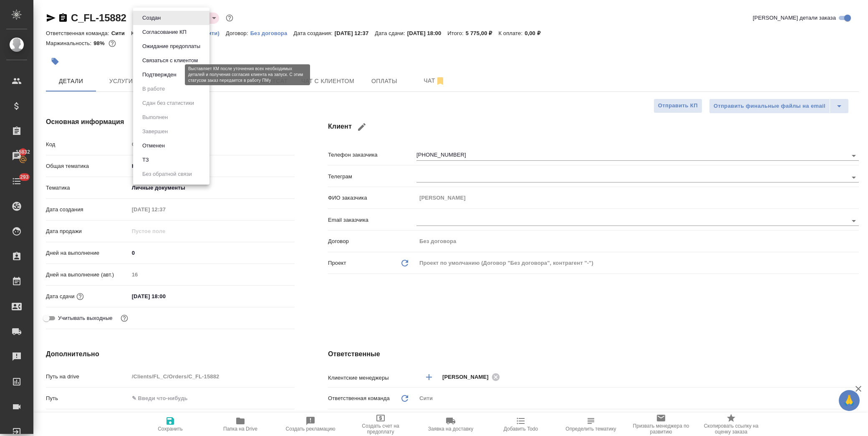  Describe the element at coordinates (167, 174) in the screenshot. I see `button: Без обратной связи` at that location.